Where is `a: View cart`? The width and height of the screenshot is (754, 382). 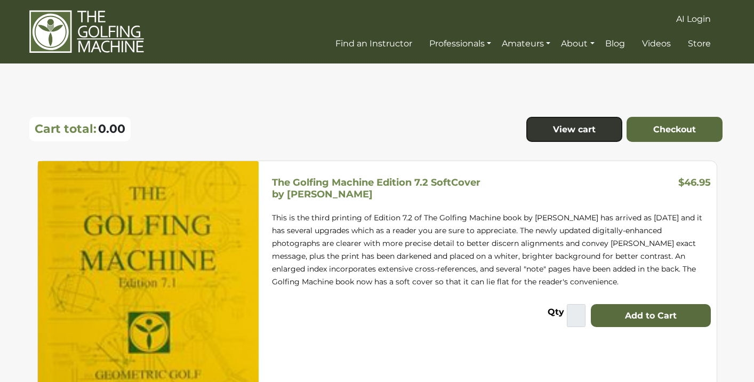
a: View cart is located at coordinates (574, 130).